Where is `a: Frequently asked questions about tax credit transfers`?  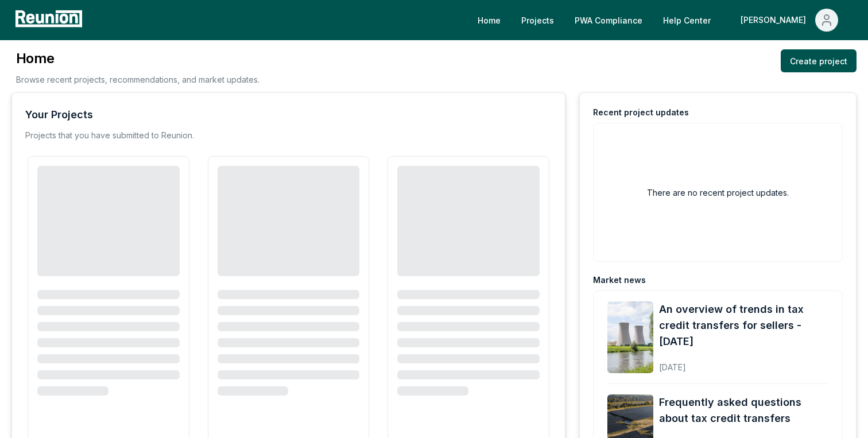 a: Frequently asked questions about tax credit transfers is located at coordinates (743, 411).